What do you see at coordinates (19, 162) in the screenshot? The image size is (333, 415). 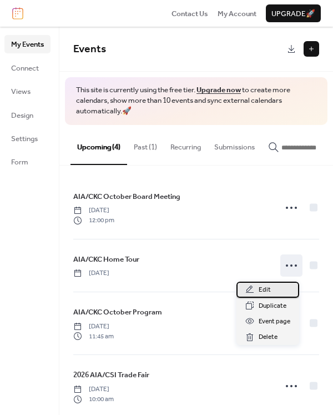 I see `span: Form` at bounding box center [19, 162].